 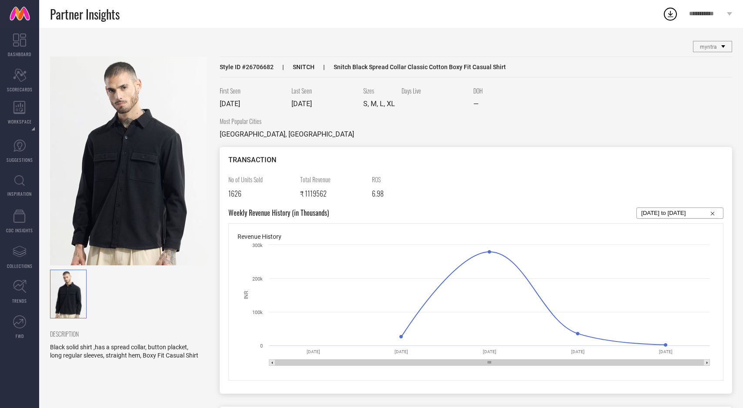 I want to click on span: No of Units Sold, so click(x=261, y=179).